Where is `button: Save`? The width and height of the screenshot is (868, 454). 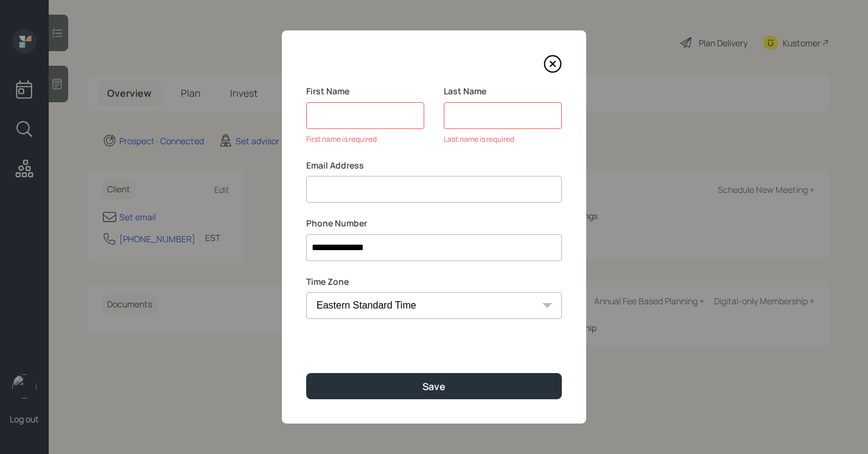
button: Save is located at coordinates (434, 386).